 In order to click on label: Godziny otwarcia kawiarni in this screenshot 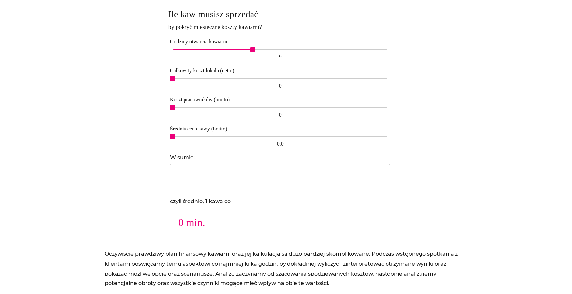, I will do `click(199, 41)`.